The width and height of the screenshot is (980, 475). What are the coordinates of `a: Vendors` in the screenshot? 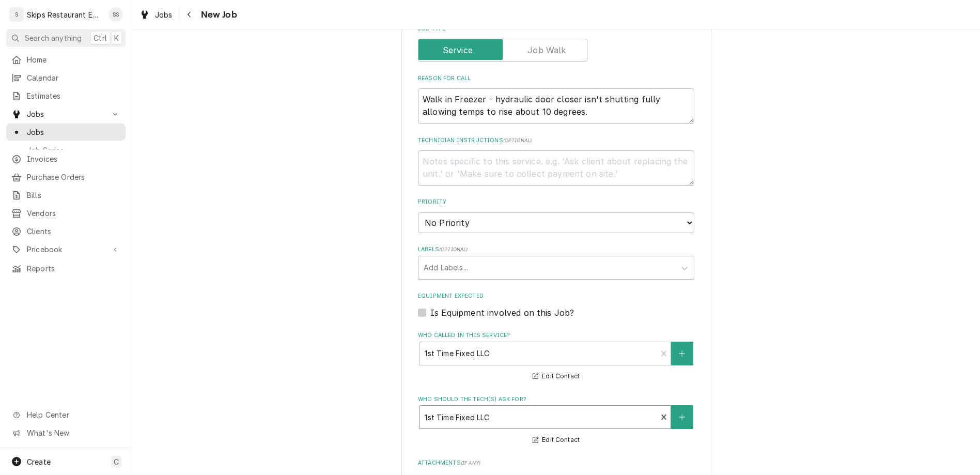 It's located at (65, 213).